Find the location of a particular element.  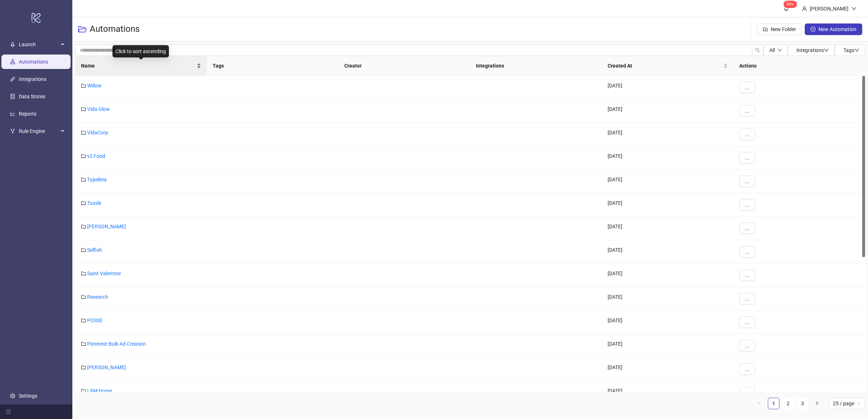

span: search is located at coordinates (758, 50).